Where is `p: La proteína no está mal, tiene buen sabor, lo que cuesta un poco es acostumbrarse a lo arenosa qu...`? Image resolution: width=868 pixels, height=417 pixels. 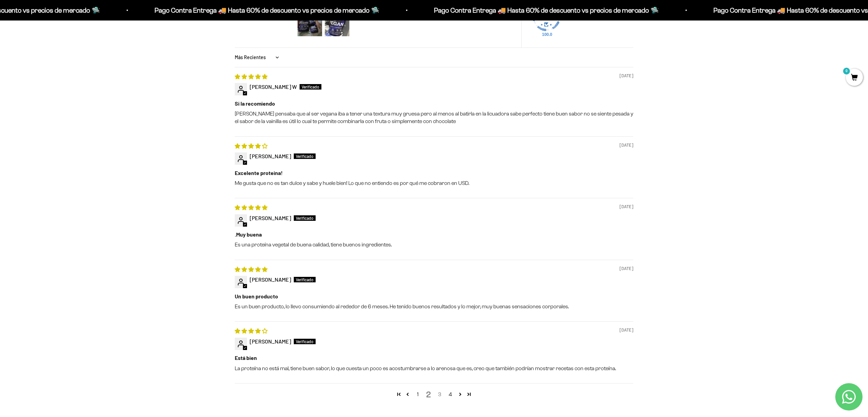 p: La proteína no está mal, tiene buen sabor, lo que cuesta un poco es acostumbrarse a lo arenosa qu... is located at coordinates (434, 368).